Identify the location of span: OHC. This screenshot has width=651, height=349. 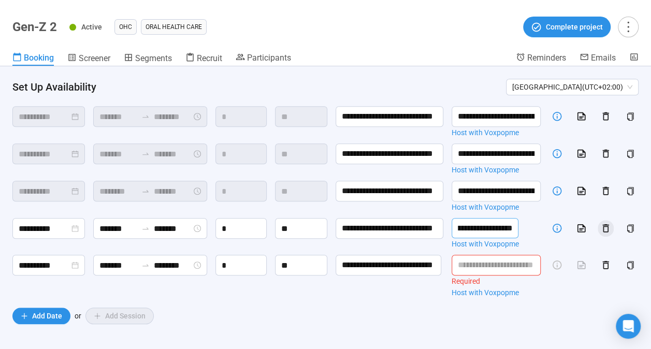
(125, 27).